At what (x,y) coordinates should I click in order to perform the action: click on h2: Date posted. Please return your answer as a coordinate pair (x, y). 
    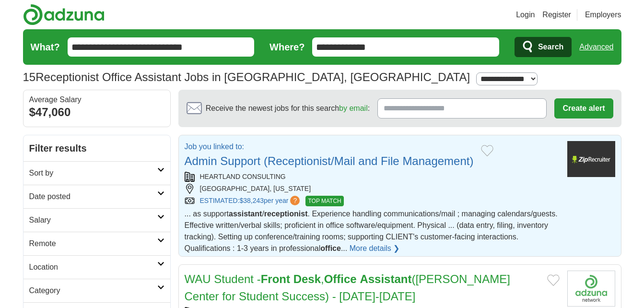
    Looking at the image, I should click on (93, 197).